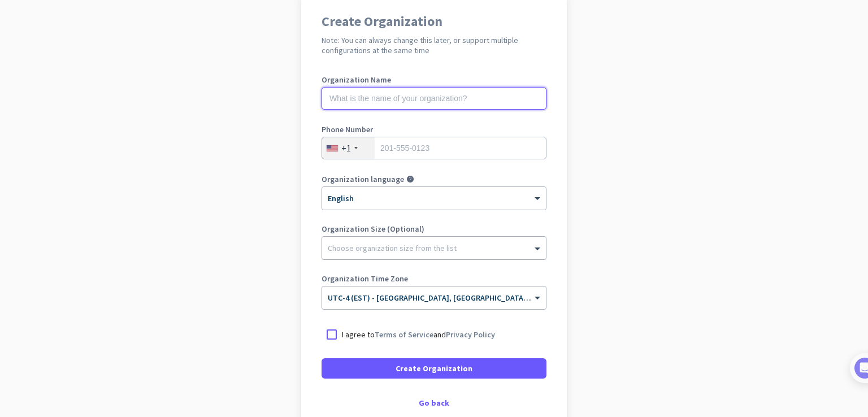 The height and width of the screenshot is (417, 868). Describe the element at coordinates (434, 21) in the screenshot. I see `h1: Create Organization` at that location.